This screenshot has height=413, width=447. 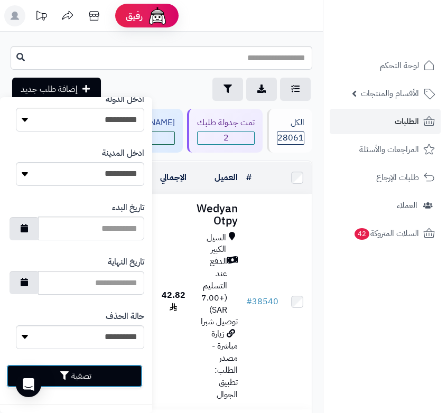 I want to click on h3: Wedyan Otpy, so click(x=217, y=215).